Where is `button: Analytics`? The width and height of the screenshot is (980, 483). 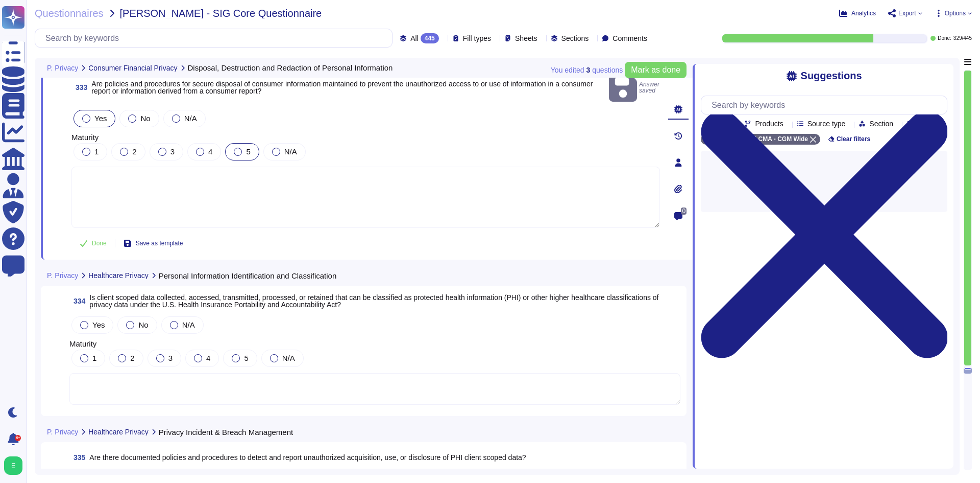 button: Analytics is located at coordinates (858, 13).